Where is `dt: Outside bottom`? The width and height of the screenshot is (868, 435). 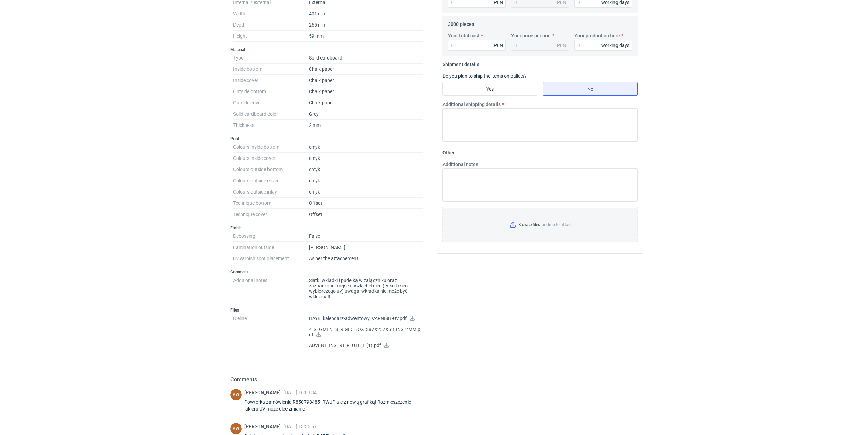
dt: Outside bottom is located at coordinates (271, 92).